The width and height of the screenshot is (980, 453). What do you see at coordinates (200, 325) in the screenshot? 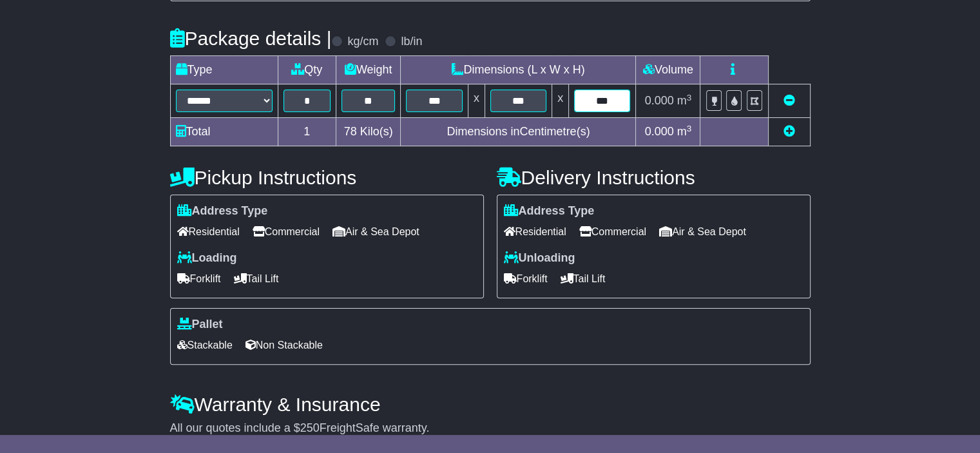
I see `label: Pallet` at bounding box center [200, 325].